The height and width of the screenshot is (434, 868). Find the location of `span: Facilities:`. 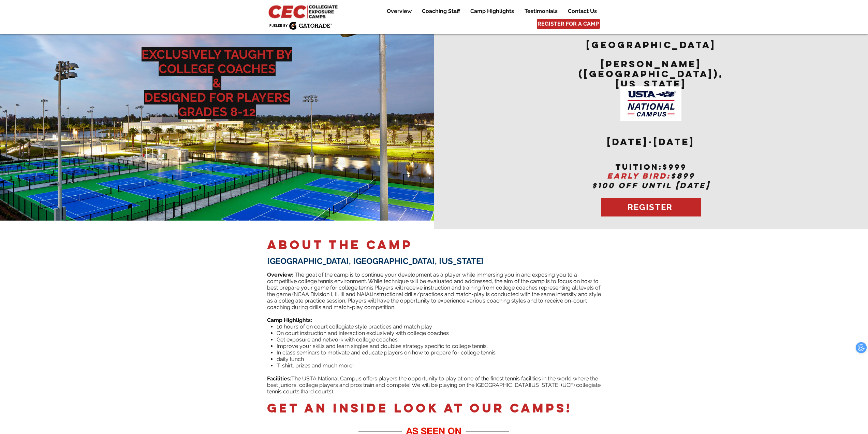

span: Facilities: is located at coordinates (279, 378).